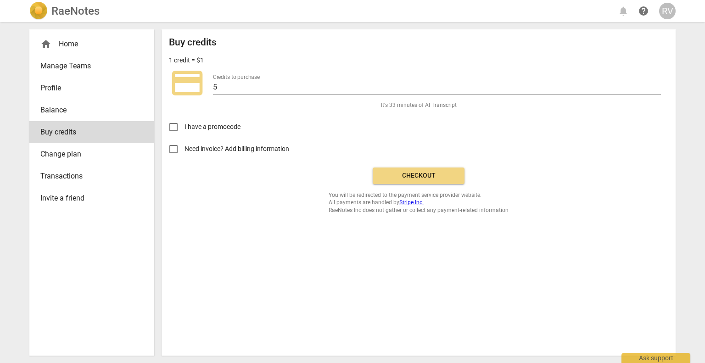 This screenshot has width=705, height=363. I want to click on span: It's 33 minutes of AI Transcript, so click(419, 105).